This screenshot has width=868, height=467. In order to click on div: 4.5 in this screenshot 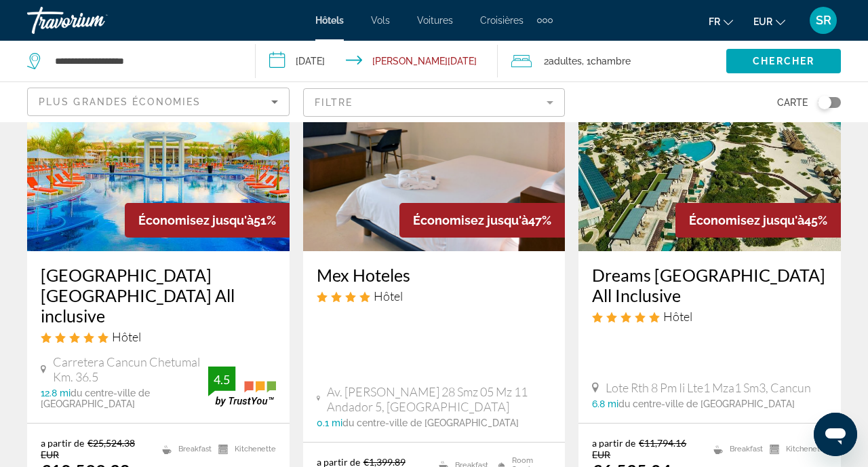, I will do `click(222, 379)`.